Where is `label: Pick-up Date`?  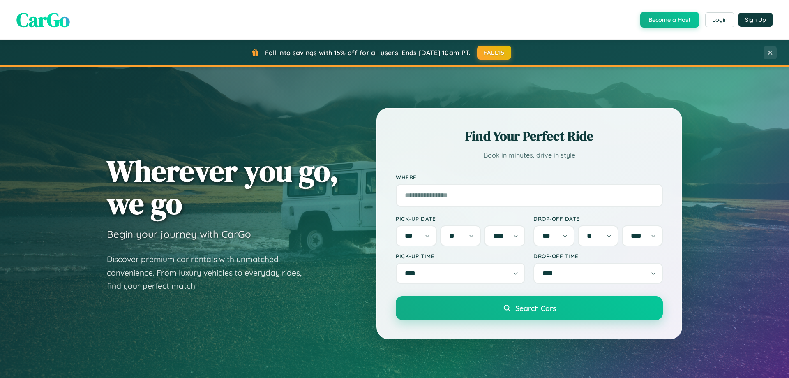 label: Pick-up Date is located at coordinates (461, 218).